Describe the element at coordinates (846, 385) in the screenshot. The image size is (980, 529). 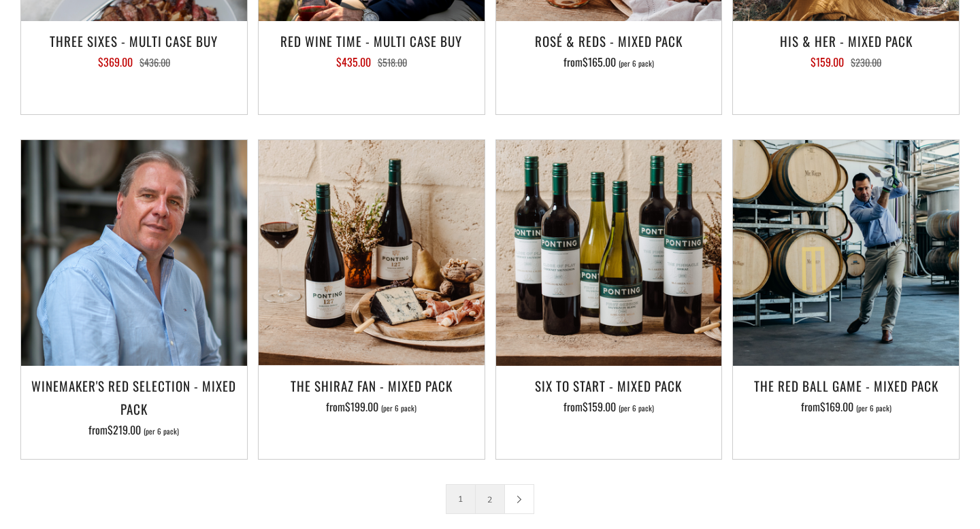
I see `h3: The Red Ball Game - Mixed Pack` at that location.